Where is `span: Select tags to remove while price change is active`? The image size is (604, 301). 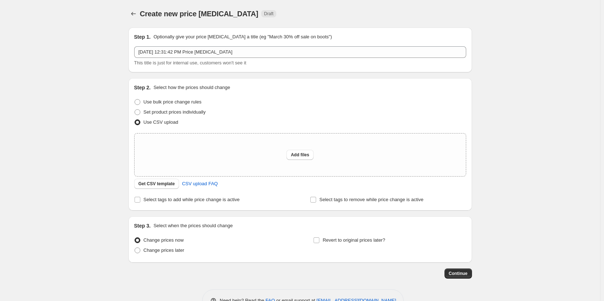
span: Select tags to remove while price change is active is located at coordinates (371, 199).